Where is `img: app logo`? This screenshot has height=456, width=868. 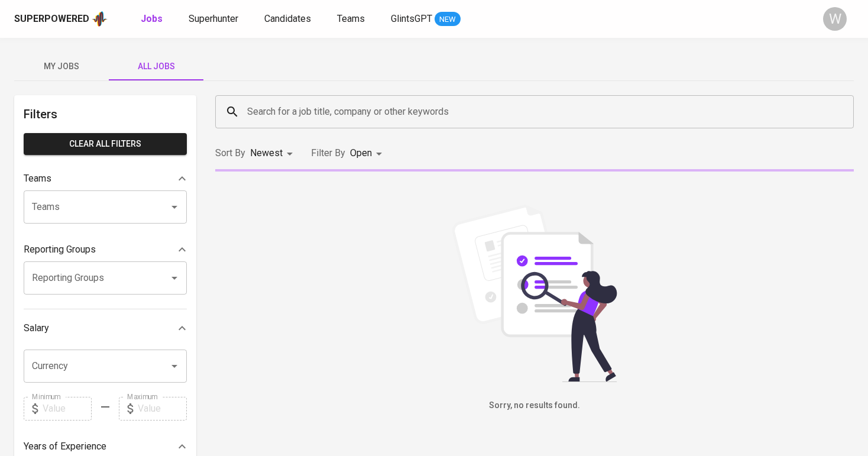 img: app logo is located at coordinates (100, 19).